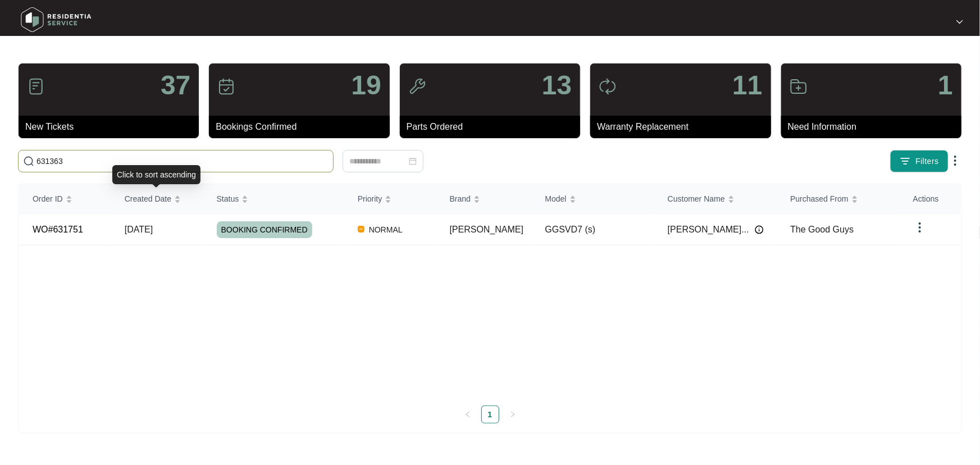  What do you see at coordinates (302, 127) in the screenshot?
I see `p: Bookings Confirmed` at bounding box center [302, 127].